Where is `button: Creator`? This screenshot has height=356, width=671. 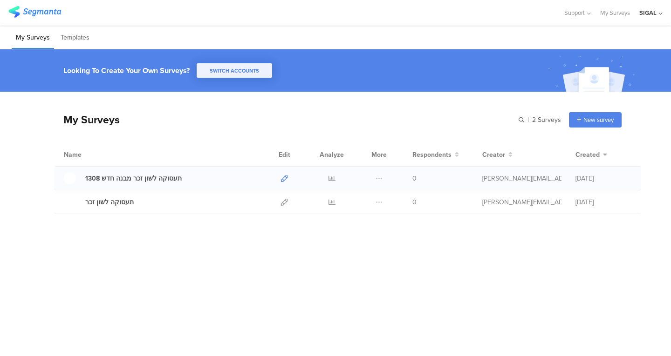 button: Creator is located at coordinates (497, 155).